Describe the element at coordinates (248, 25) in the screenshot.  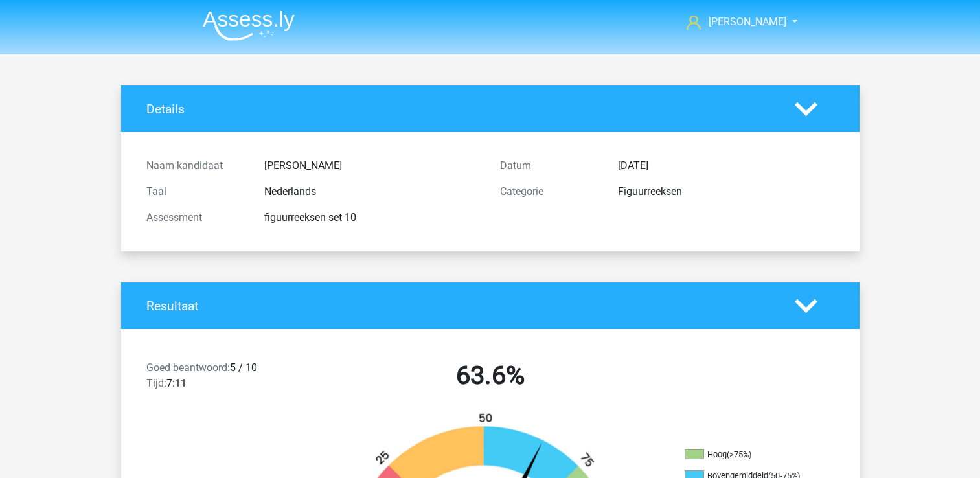
I see `img: Assessly` at that location.